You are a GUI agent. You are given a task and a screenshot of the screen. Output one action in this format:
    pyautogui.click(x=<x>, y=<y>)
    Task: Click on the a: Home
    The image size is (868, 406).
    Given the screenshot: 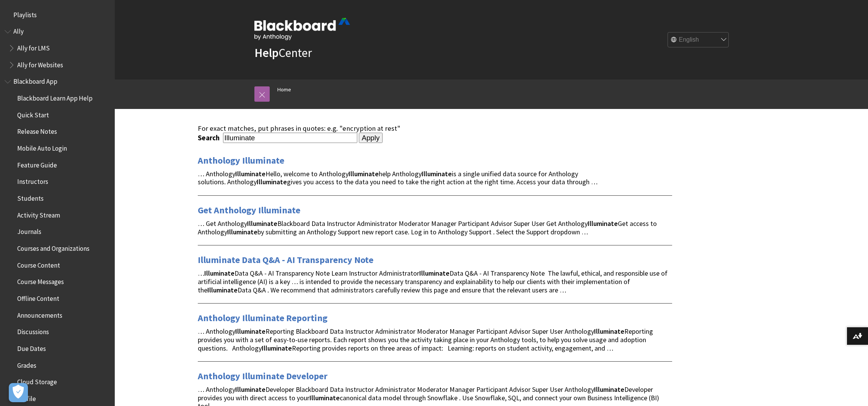 What is the action you would take?
    pyautogui.click(x=284, y=90)
    